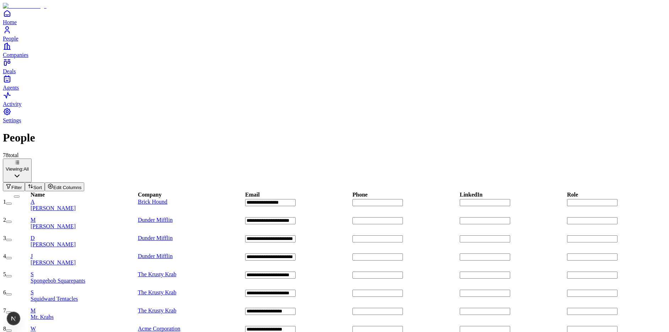  Describe the element at coordinates (25, 6) in the screenshot. I see `img: Item Brain Logo` at that location.